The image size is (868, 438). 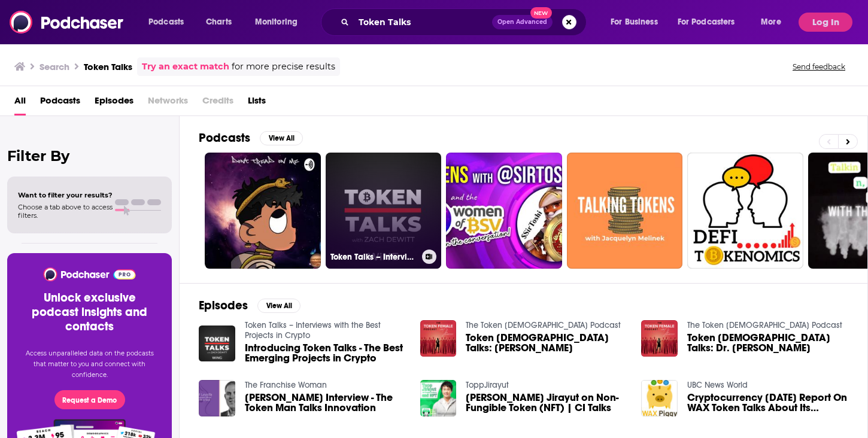 I want to click on a: Podcasts, so click(x=60, y=103).